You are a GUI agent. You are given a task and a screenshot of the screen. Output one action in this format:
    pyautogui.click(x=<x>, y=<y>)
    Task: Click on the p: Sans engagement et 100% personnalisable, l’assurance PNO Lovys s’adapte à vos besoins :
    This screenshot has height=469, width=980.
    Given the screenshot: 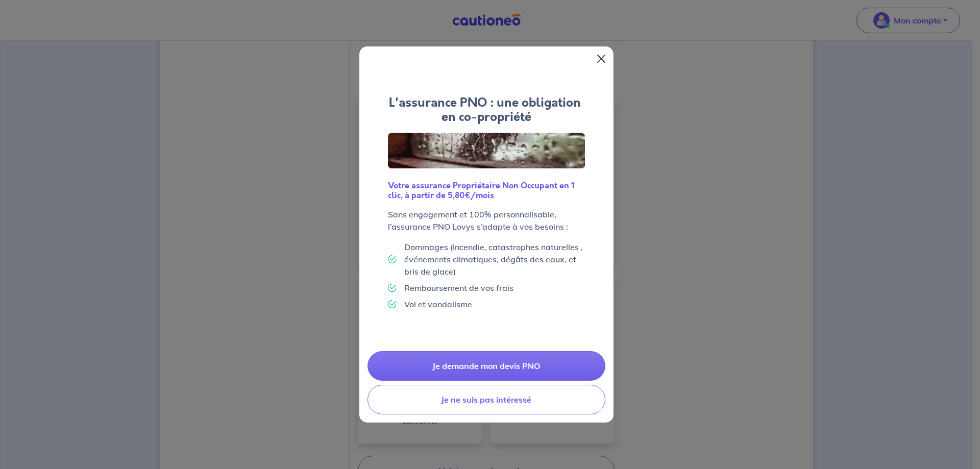 What is the action you would take?
    pyautogui.click(x=486, y=220)
    